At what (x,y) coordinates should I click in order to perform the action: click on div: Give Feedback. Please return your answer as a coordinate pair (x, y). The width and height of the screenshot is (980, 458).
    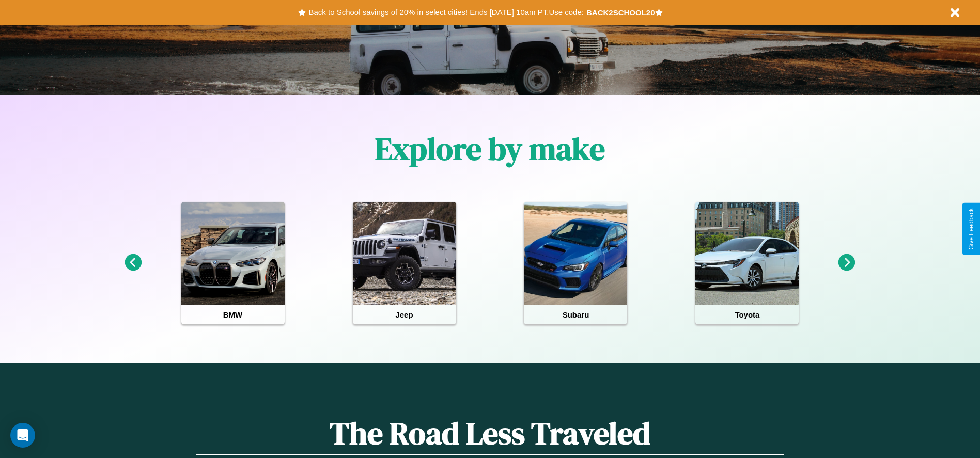
    Looking at the image, I should click on (971, 229).